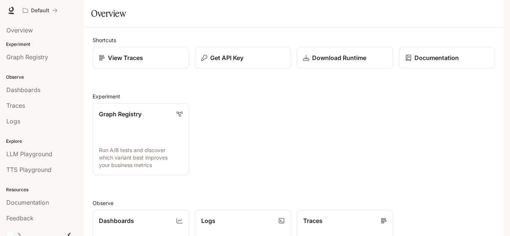 The height and width of the screenshot is (236, 510). Describe the element at coordinates (108, 13) in the screenshot. I see `h1: Overview` at that location.